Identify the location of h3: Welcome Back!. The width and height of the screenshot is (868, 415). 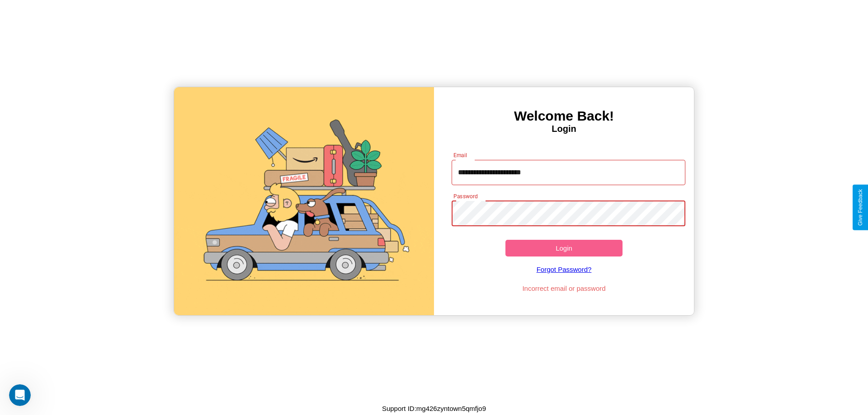
(564, 116).